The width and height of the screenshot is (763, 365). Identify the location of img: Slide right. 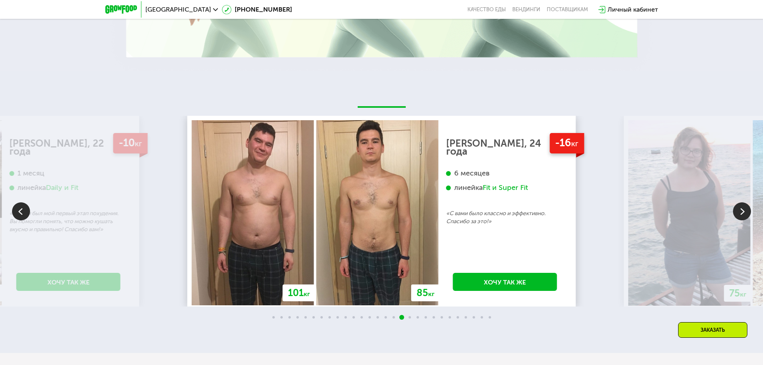
(742, 211).